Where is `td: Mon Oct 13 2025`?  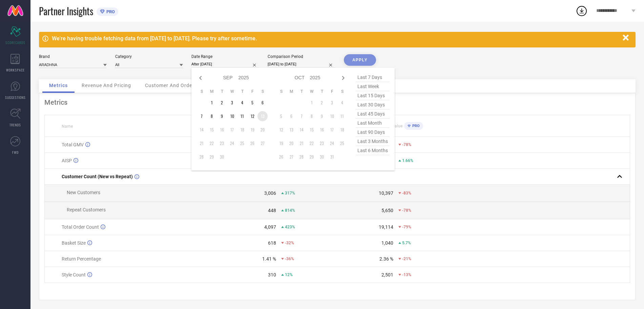
td: Mon Oct 13 2025 is located at coordinates (291, 130).